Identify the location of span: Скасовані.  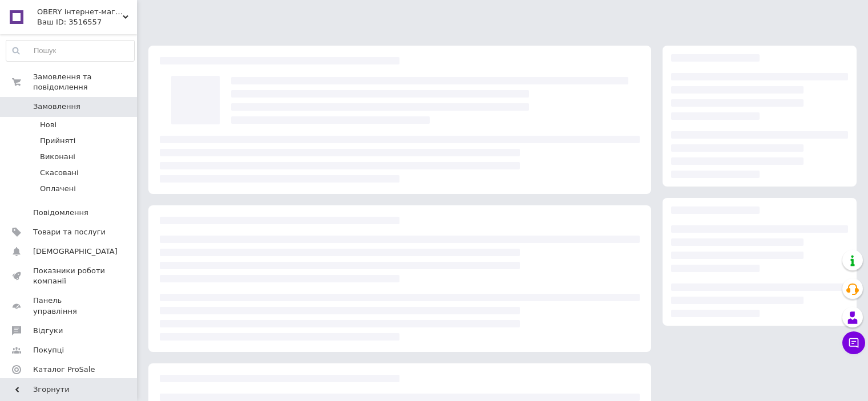
(60, 172).